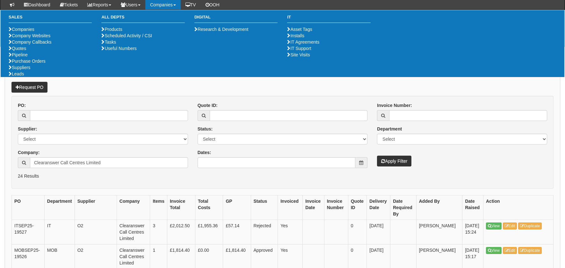 This screenshot has width=565, height=268. Describe the element at coordinates (181, 232) in the screenshot. I see `td: £2,012.50` at that location.